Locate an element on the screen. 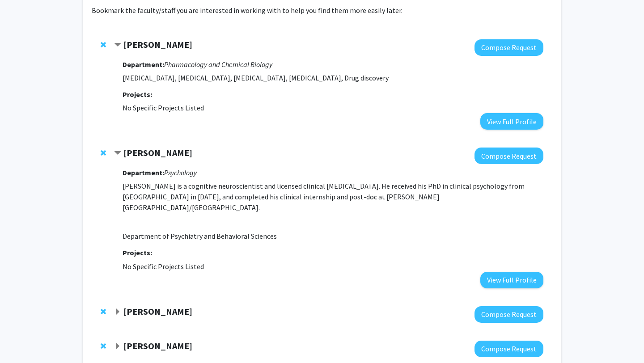  button: Compose Request to Joshua Jeong is located at coordinates (509, 315).